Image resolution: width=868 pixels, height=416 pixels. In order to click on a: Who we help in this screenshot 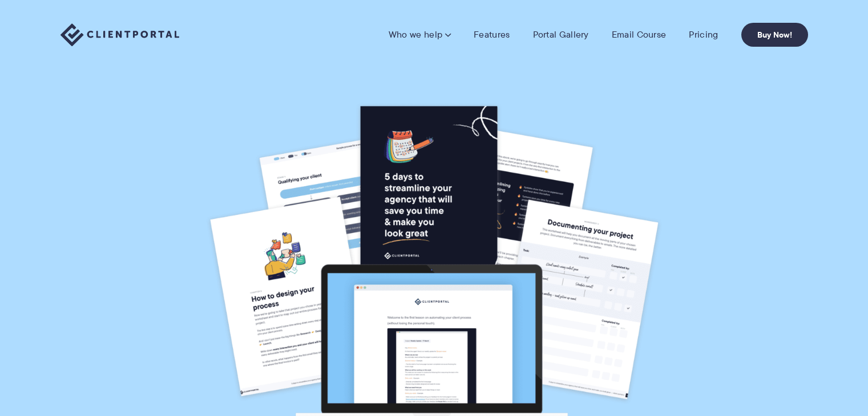, I will do `click(420, 35)`.